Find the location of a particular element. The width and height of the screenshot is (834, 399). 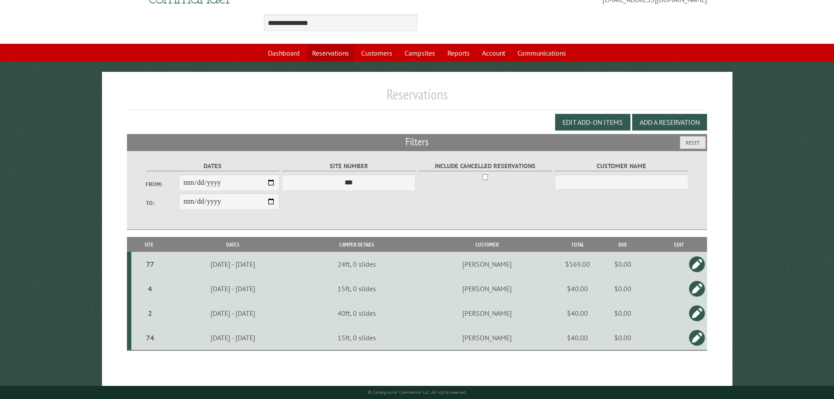

button: Reset is located at coordinates (693, 142).